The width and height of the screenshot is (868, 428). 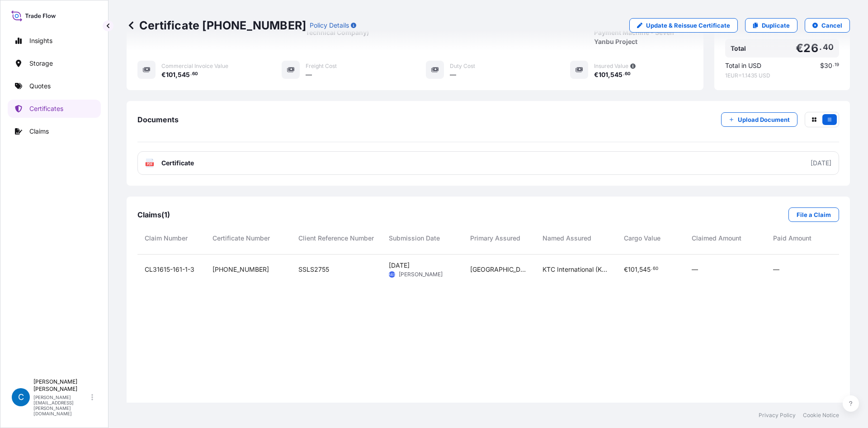 What do you see at coordinates (684, 25) in the screenshot?
I see `a: Update & Reissue Certificate` at bounding box center [684, 25].